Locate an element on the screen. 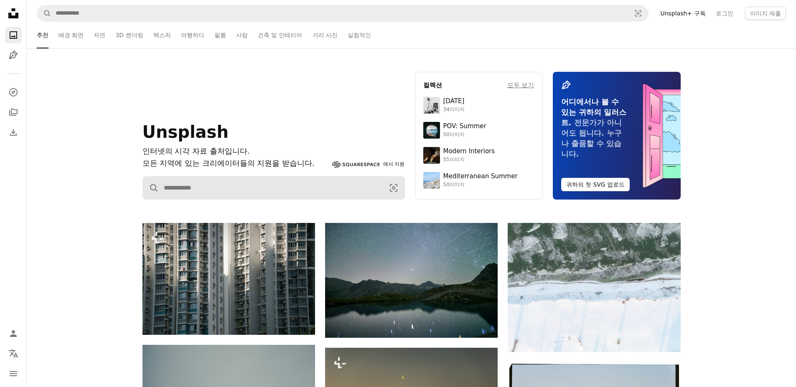 The width and height of the screenshot is (796, 387). div: Modern Interiors is located at coordinates (469, 152).